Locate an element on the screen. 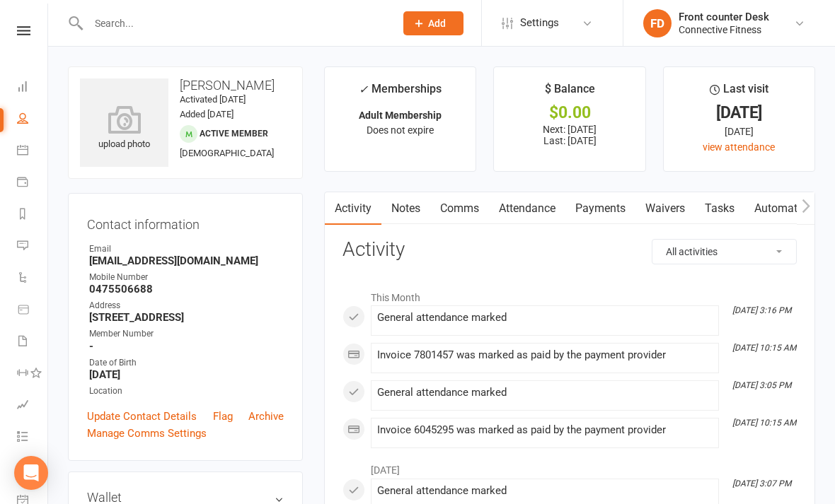  a: What's New is located at coordinates (32, 469).